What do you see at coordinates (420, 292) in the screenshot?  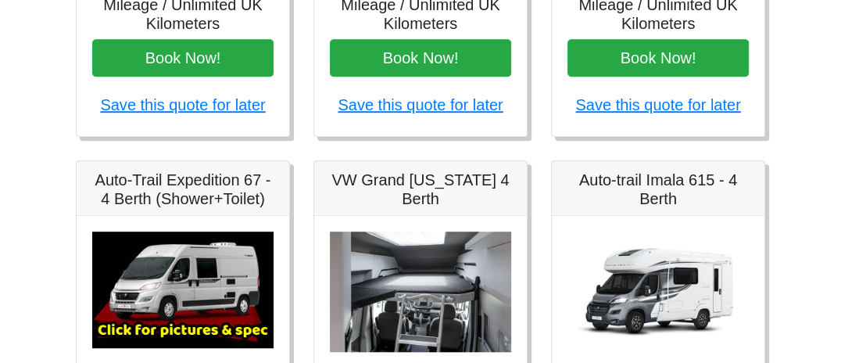 I see `img: VW Grand California 4 Berth` at bounding box center [420, 292].